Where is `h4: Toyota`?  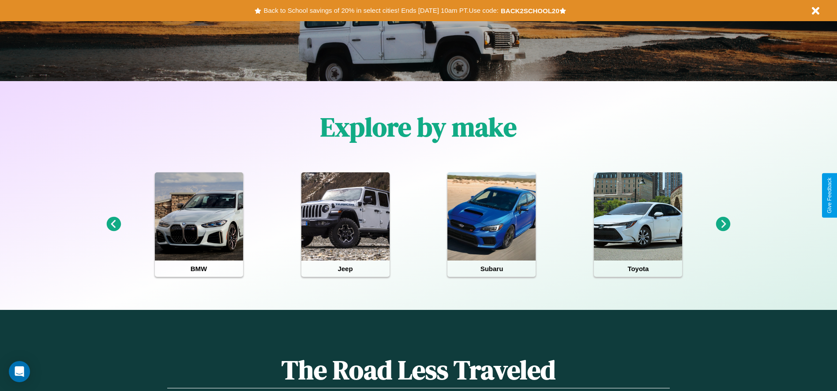
h4: Toyota is located at coordinates (638, 269).